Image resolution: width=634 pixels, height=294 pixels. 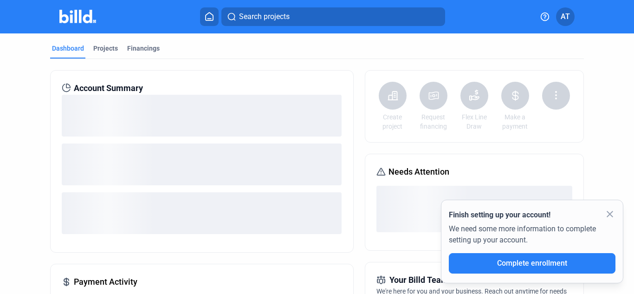 I want to click on div: Finish setting up your account!, so click(x=532, y=215).